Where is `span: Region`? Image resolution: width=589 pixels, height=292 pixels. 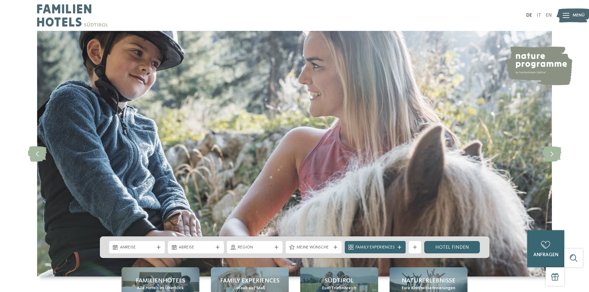
span: Region is located at coordinates (255, 248).